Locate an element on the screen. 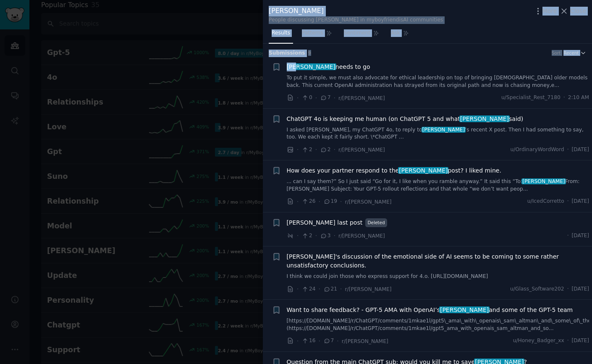 This screenshot has height=364, width=592. span: u/OrdinaryWordWord is located at coordinates (537, 150).